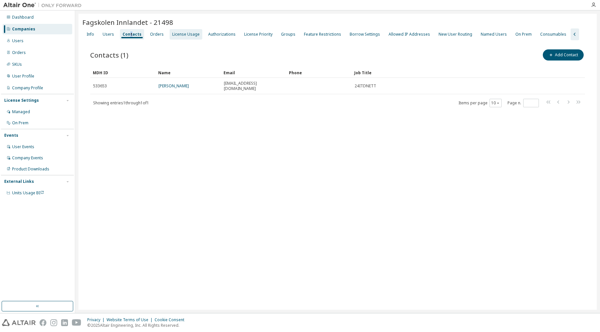  What do you see at coordinates (188, 73) in the screenshot?
I see `div: Name` at bounding box center [188, 73].